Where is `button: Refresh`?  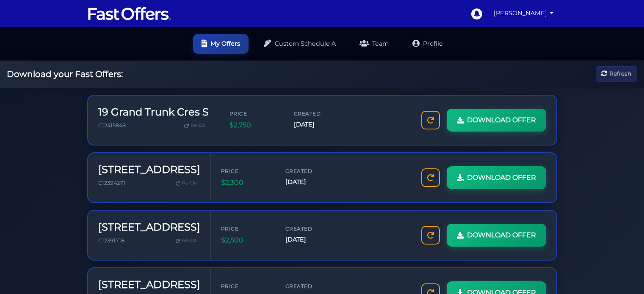 button: Refresh is located at coordinates (616, 74).